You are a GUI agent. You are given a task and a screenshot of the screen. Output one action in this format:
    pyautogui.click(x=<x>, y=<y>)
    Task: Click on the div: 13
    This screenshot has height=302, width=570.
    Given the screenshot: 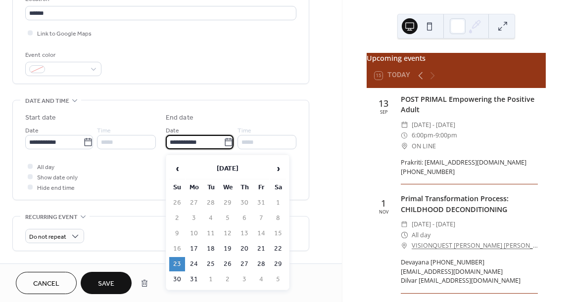 What is the action you would take?
    pyautogui.click(x=383, y=103)
    